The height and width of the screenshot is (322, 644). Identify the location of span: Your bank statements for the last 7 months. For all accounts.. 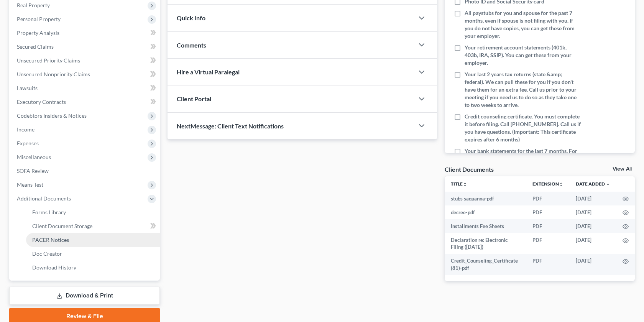
(523, 155).